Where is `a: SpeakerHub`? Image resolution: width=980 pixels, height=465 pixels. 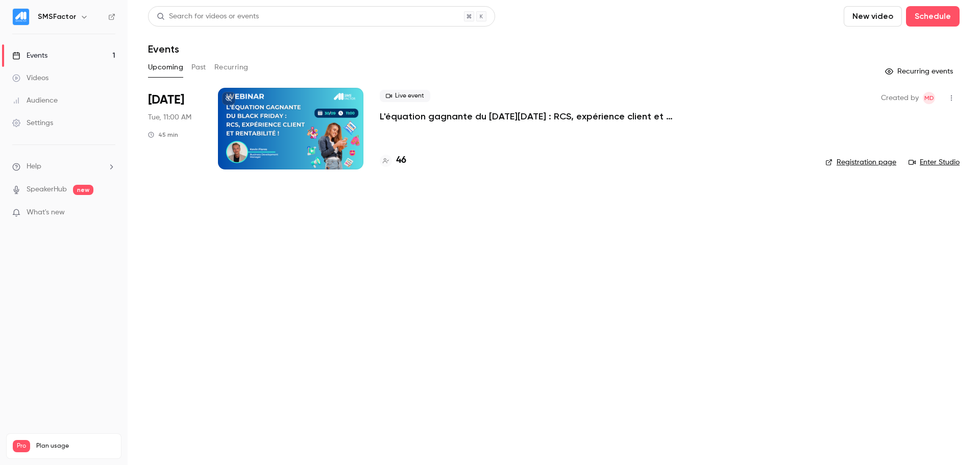 a: SpeakerHub is located at coordinates (47, 189).